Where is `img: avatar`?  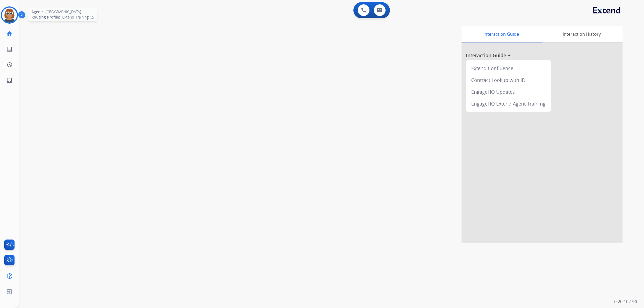
img: avatar is located at coordinates (10, 15).